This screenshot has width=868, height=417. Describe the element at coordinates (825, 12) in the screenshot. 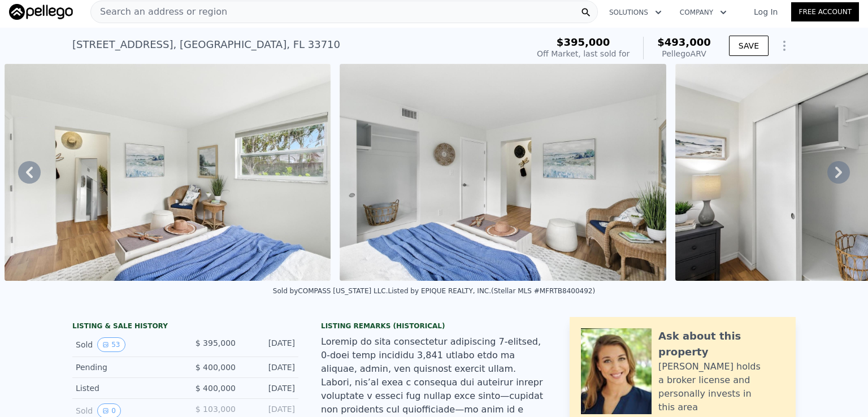

I see `a: Free Account` at that location.